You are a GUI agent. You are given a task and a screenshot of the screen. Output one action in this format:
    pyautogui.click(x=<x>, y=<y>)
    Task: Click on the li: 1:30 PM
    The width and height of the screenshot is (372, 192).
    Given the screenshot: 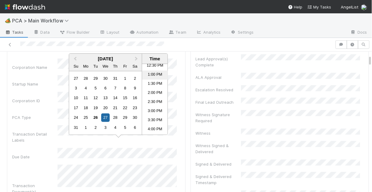 What is the action you would take?
    pyautogui.click(x=155, y=84)
    